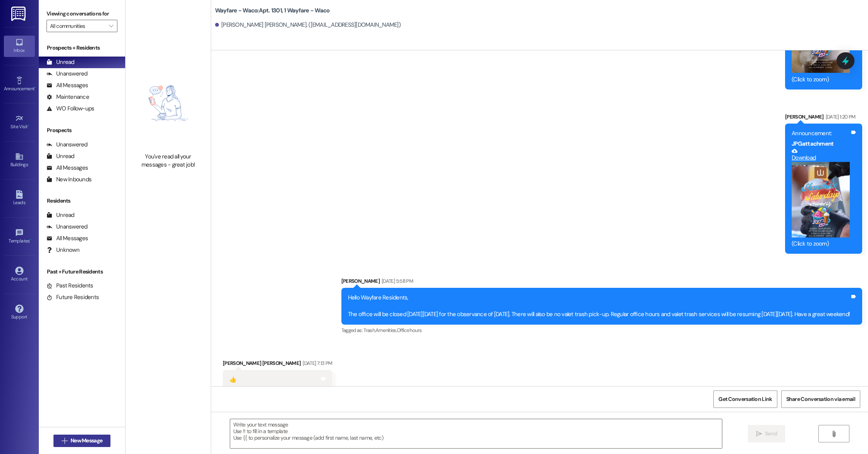  What do you see at coordinates (272, 11) in the screenshot?
I see `b: Wayfare - Waco: Apt. 1301, 1 Wayfare - Waco` at bounding box center [272, 11].